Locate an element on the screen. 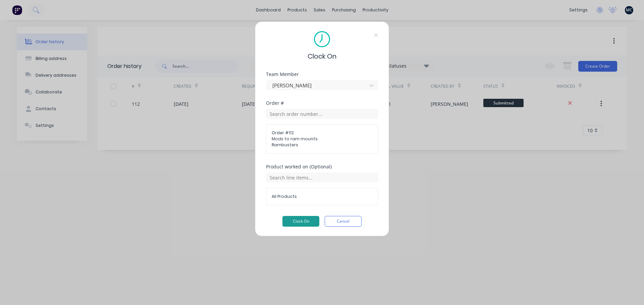 The image size is (644, 305). div: Team Member is located at coordinates (322, 74).